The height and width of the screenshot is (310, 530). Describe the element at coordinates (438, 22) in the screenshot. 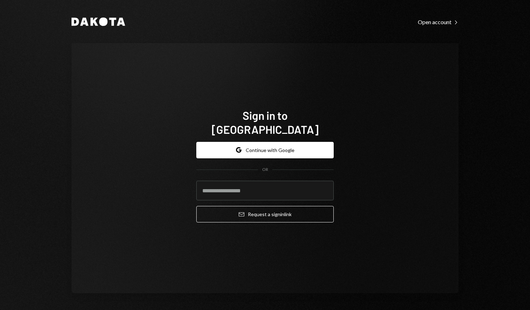

I see `div: Open account` at that location.